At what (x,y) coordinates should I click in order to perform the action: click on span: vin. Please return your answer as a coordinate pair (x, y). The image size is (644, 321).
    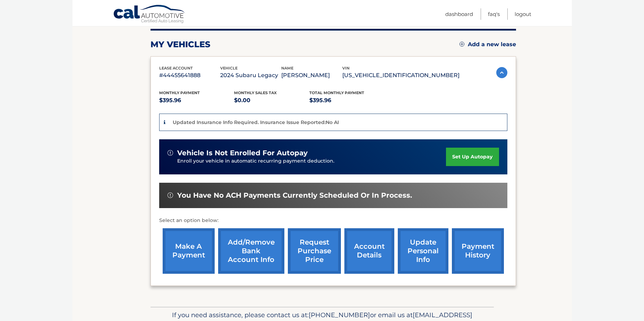
    Looking at the image, I should click on (346, 68).